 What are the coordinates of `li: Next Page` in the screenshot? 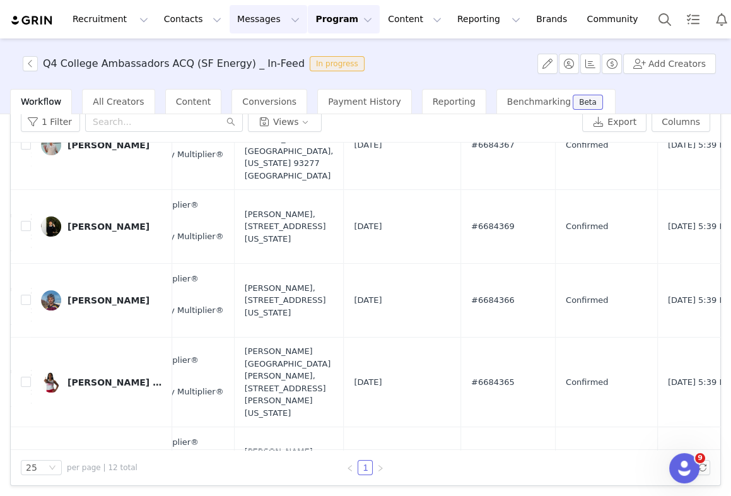 It's located at (381, 468).